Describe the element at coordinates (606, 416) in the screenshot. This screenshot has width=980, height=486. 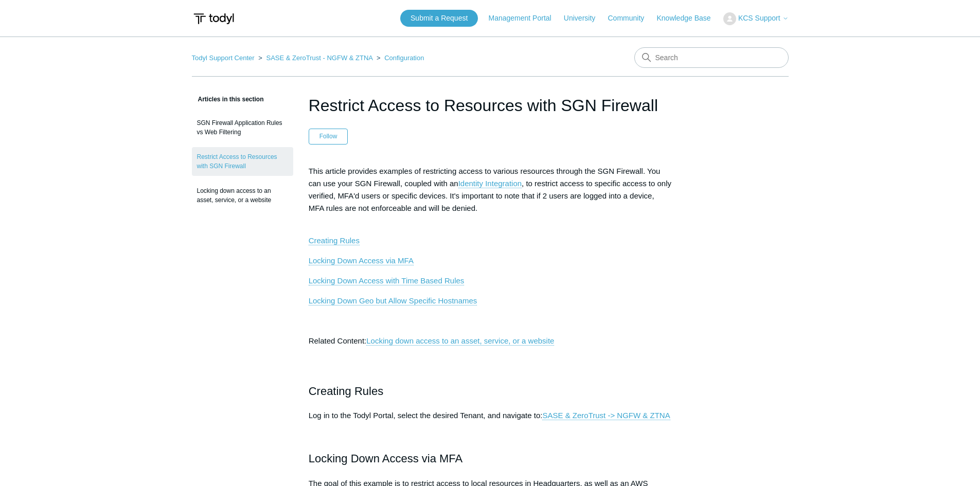
I see `a: SASE & ZeroTrust -> NGFW & ZTNA` at that location.